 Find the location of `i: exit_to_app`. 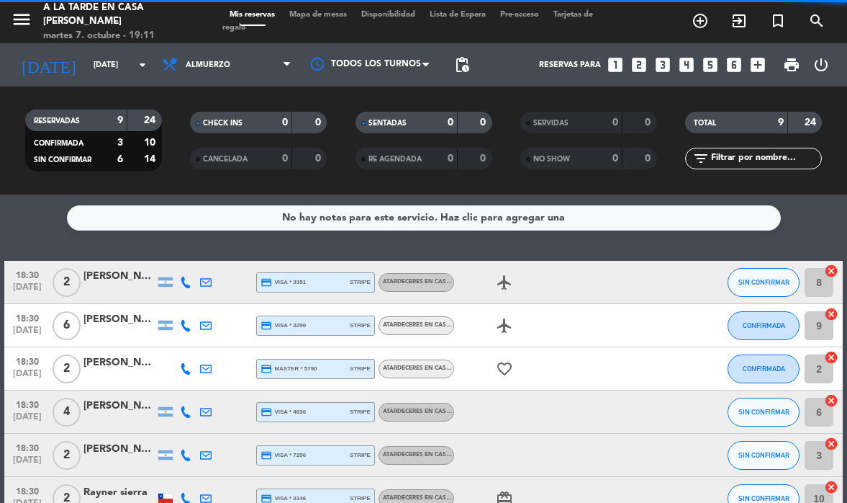

i: exit_to_app is located at coordinates (739, 21).